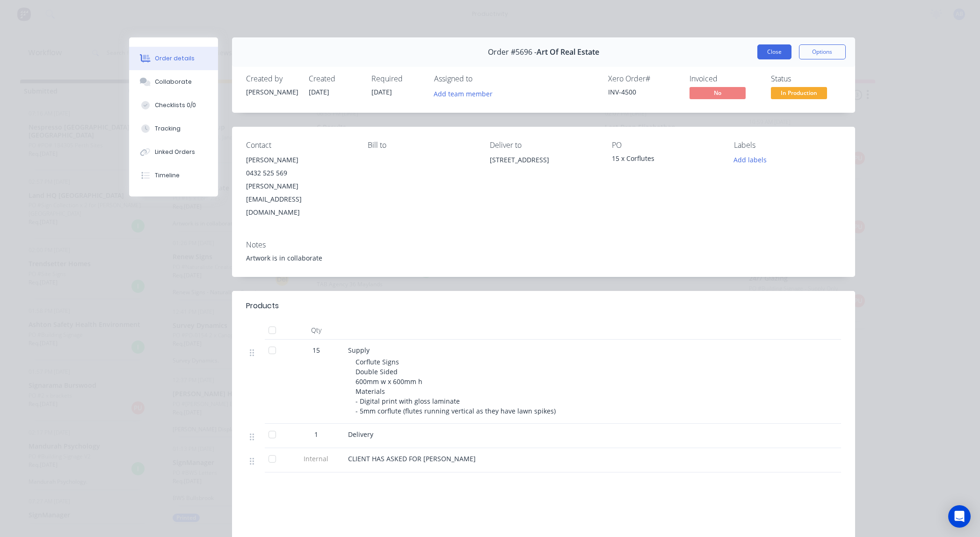 This screenshot has width=980, height=537. What do you see at coordinates (543, 258) in the screenshot?
I see `div: Artwork is in collaborate` at bounding box center [543, 258].